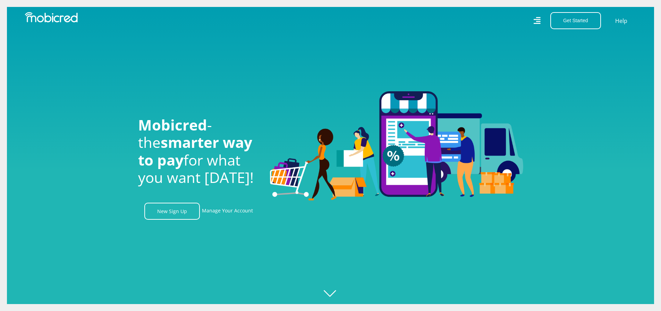 This screenshot has width=661, height=311. I want to click on a: Help, so click(621, 21).